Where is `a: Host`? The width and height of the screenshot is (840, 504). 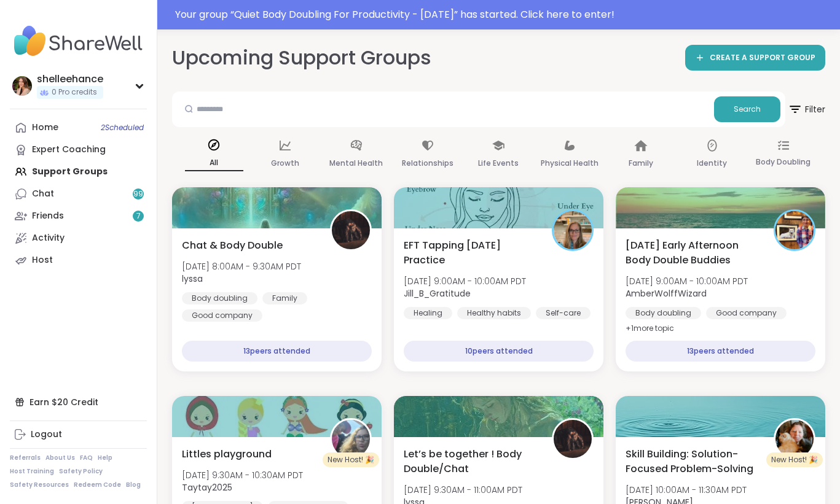 a: Host is located at coordinates (78, 261).